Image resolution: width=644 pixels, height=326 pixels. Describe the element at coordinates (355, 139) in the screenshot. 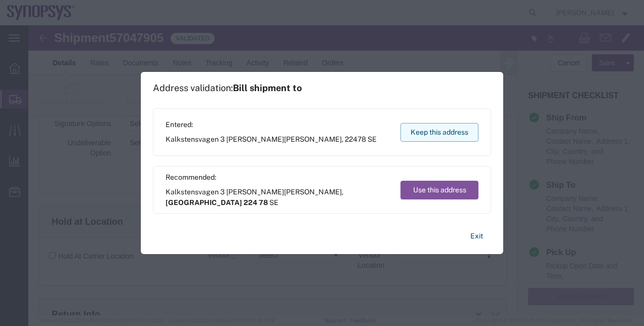

I see `span: 22478` at that location.